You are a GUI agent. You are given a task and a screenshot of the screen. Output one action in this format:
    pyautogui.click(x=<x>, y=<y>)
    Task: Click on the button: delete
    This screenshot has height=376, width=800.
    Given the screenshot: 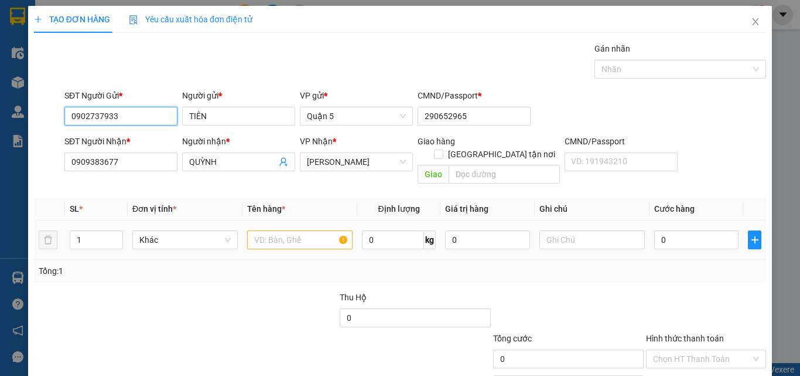 What is the action you would take?
    pyautogui.click(x=48, y=240)
    